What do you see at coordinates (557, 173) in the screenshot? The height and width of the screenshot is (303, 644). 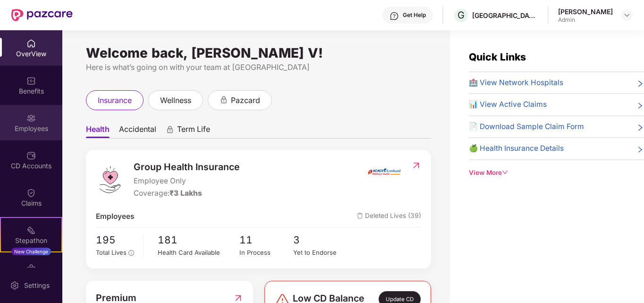 I see `div: View More` at bounding box center [557, 173].